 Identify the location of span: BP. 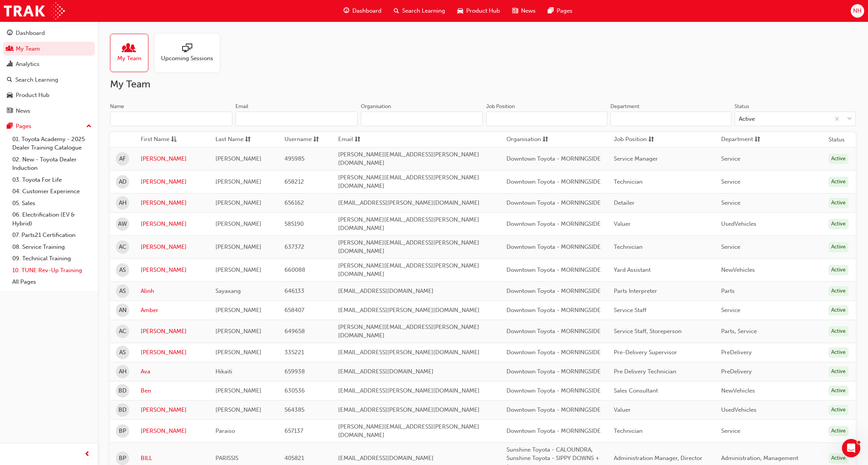
(122, 431).